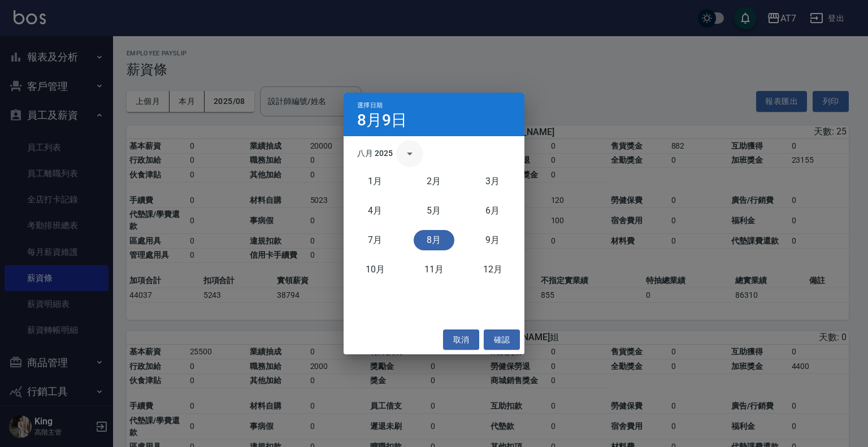 This screenshot has height=447, width=868. Describe the element at coordinates (434, 211) in the screenshot. I see `button: 五月` at that location.